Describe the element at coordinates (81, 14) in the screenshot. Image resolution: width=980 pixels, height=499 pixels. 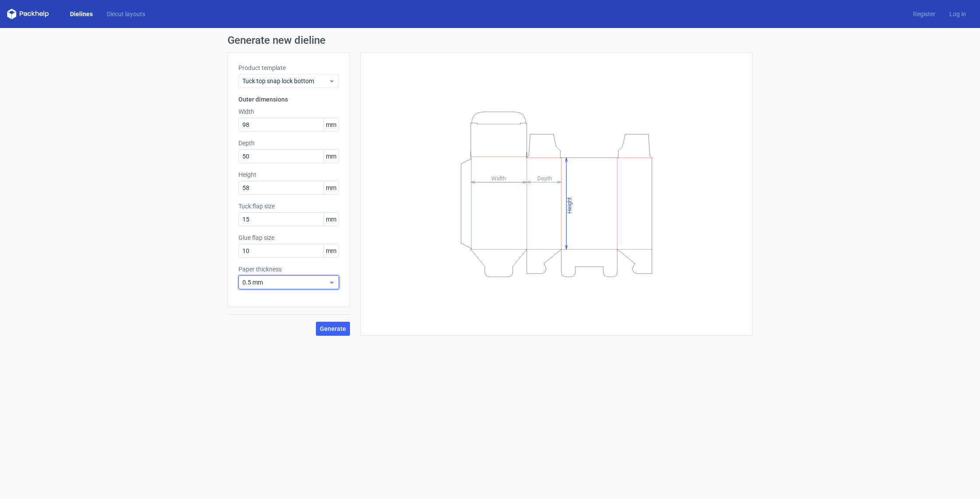
I see `a: Dielines` at that location.